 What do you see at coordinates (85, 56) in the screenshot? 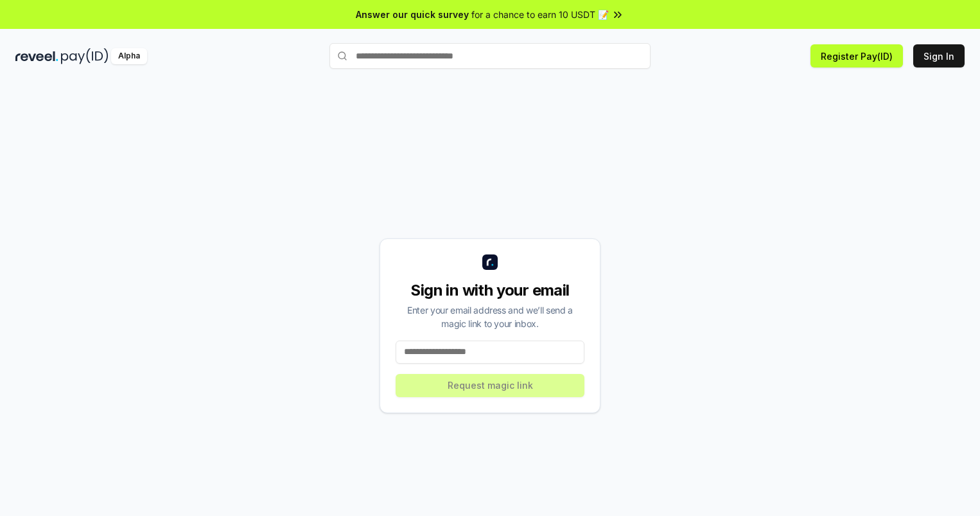
I see `img: pay_id` at bounding box center [85, 56].